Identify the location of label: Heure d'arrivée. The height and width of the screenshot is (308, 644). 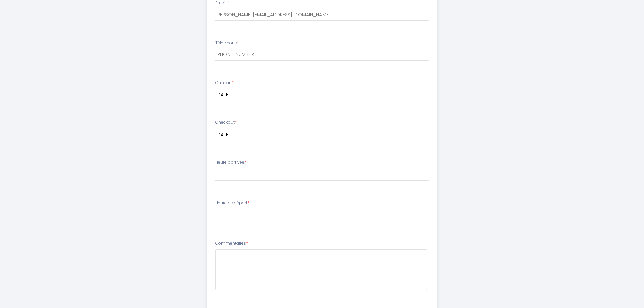
(231, 163).